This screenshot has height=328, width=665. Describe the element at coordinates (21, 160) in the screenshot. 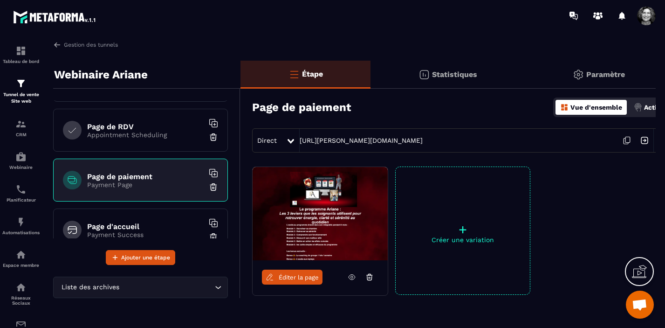

I see `a: automationsautomationsWebinaire` at that location.